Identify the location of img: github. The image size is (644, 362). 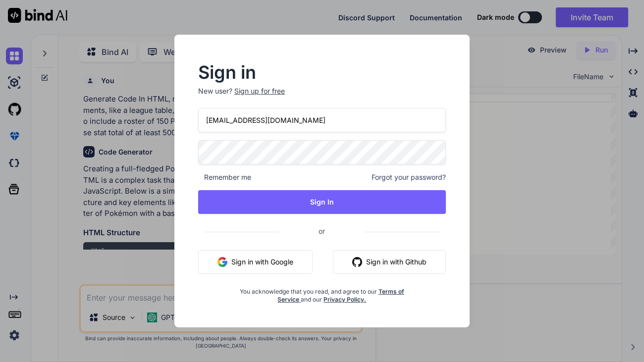
(357, 262).